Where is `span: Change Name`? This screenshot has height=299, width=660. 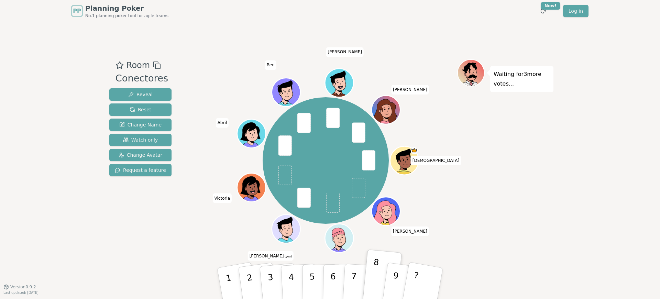
span: Change Name is located at coordinates (140, 125).